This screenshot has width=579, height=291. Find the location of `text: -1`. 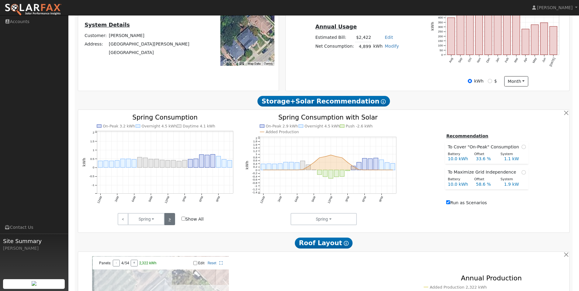

text: -1 is located at coordinates (93, 185).